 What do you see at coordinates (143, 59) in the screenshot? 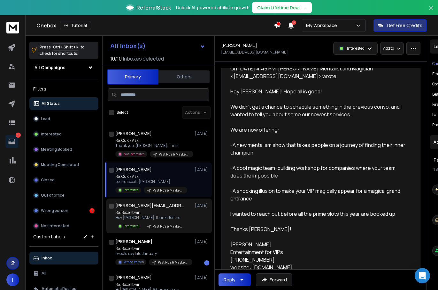
I see `h3: Inboxes selected` at bounding box center [143, 59].